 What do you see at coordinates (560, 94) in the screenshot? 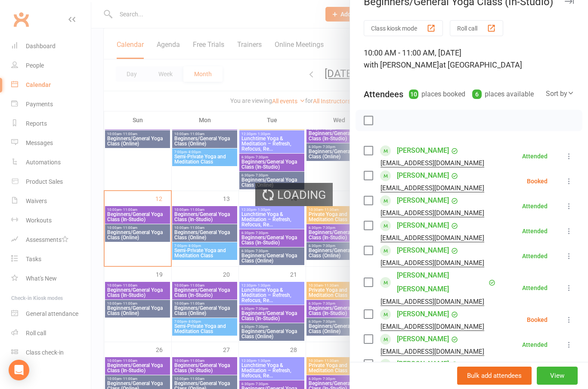
I see `div: Sort by` at bounding box center [560, 94].